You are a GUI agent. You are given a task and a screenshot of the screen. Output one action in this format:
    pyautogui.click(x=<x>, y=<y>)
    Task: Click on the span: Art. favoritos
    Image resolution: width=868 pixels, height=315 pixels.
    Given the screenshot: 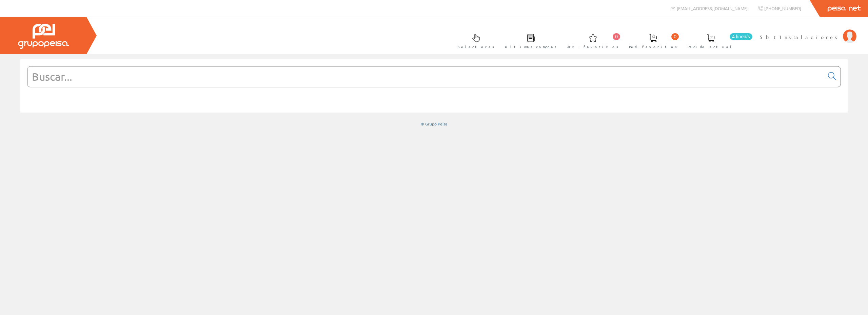 What is the action you would take?
    pyautogui.click(x=593, y=47)
    